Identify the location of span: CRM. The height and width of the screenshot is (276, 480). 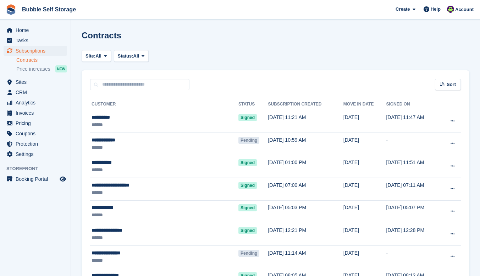
(37, 92).